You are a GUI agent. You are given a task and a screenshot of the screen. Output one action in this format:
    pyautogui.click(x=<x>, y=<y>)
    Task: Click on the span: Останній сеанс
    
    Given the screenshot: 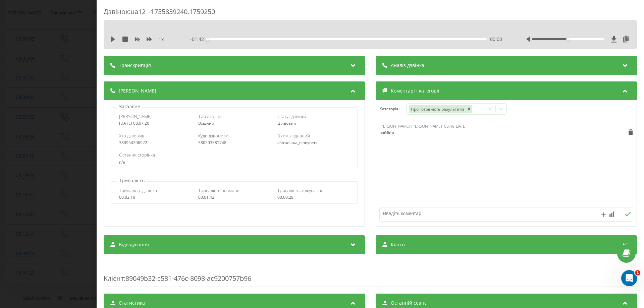 What is the action you would take?
    pyautogui.click(x=408, y=303)
    